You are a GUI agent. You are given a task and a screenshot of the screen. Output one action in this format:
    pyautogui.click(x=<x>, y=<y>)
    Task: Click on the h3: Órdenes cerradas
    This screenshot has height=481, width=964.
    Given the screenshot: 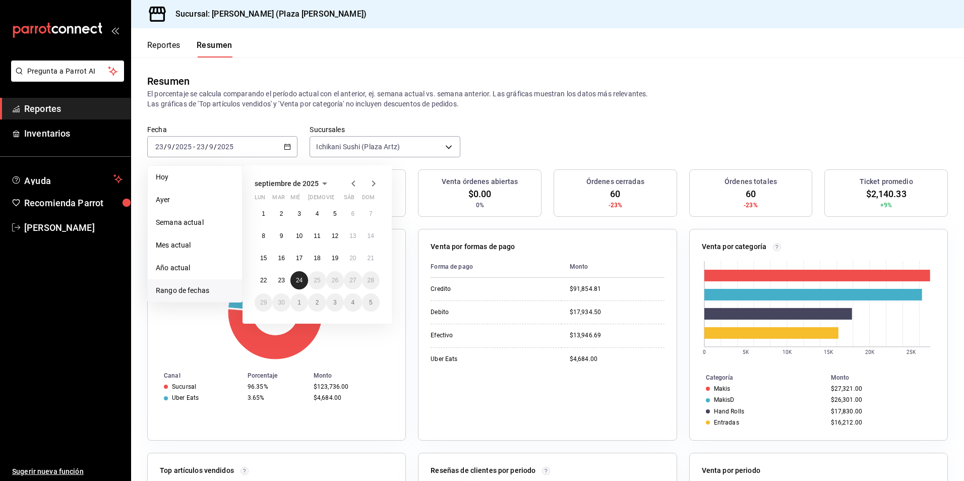 What is the action you would take?
    pyautogui.click(x=615, y=182)
    